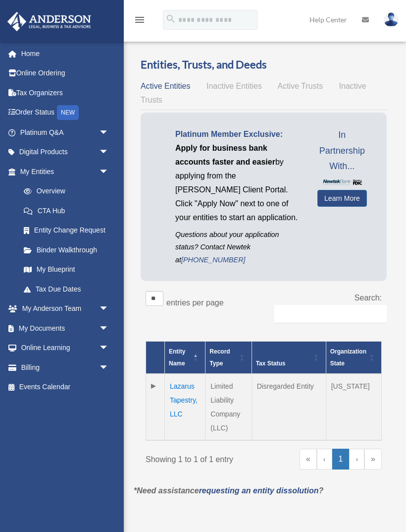  I want to click on a: menu, so click(140, 21).